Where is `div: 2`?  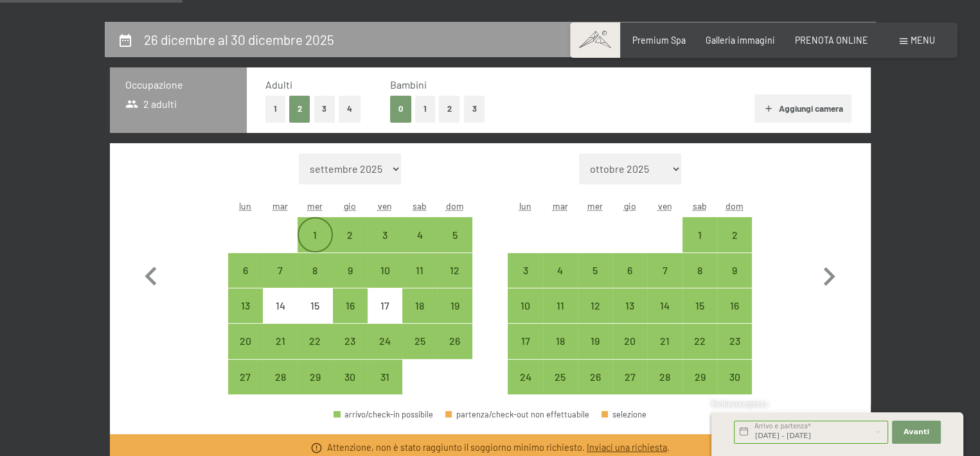 div: 2 is located at coordinates (350, 246).